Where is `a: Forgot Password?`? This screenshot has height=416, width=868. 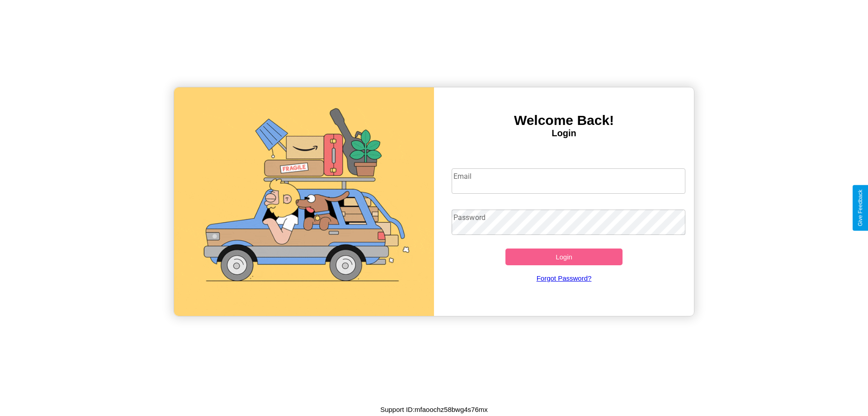
a: Forgot Password? is located at coordinates (564, 278).